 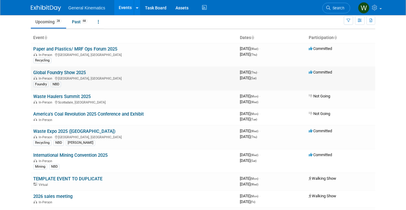 What do you see at coordinates (68, 179) in the screenshot?
I see `a: TEMPLATE EVENT TO DUPLICATE` at bounding box center [68, 179].